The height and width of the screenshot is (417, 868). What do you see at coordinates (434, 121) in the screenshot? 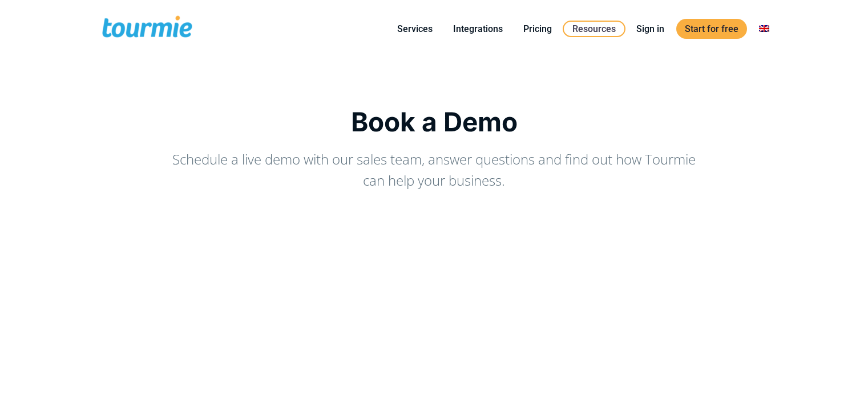
I see `h1: Book a Demo` at bounding box center [434, 121].